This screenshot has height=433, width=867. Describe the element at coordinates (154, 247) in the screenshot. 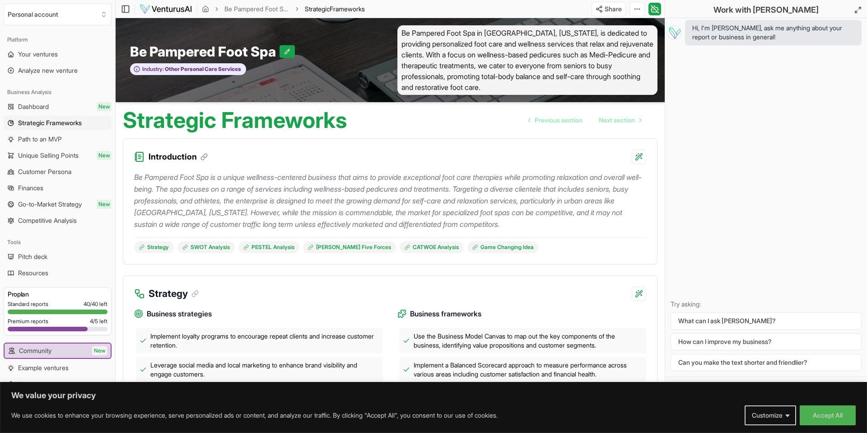

I see `a: Strategy` at that location.